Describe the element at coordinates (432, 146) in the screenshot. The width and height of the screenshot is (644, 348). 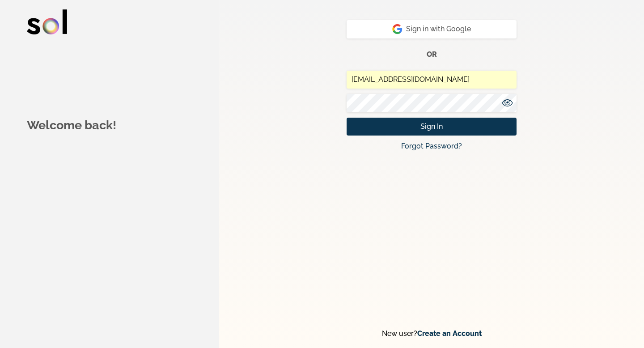
I see `a: Forgot Password?` at that location.